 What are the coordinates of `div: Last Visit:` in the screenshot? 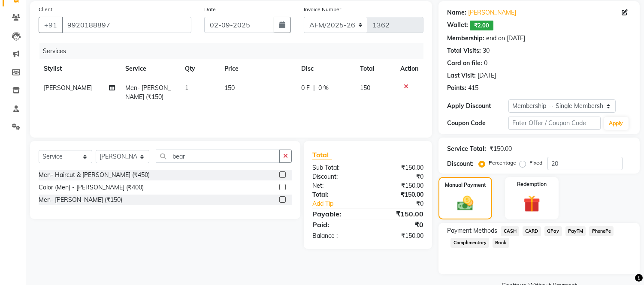 It's located at (461, 75).